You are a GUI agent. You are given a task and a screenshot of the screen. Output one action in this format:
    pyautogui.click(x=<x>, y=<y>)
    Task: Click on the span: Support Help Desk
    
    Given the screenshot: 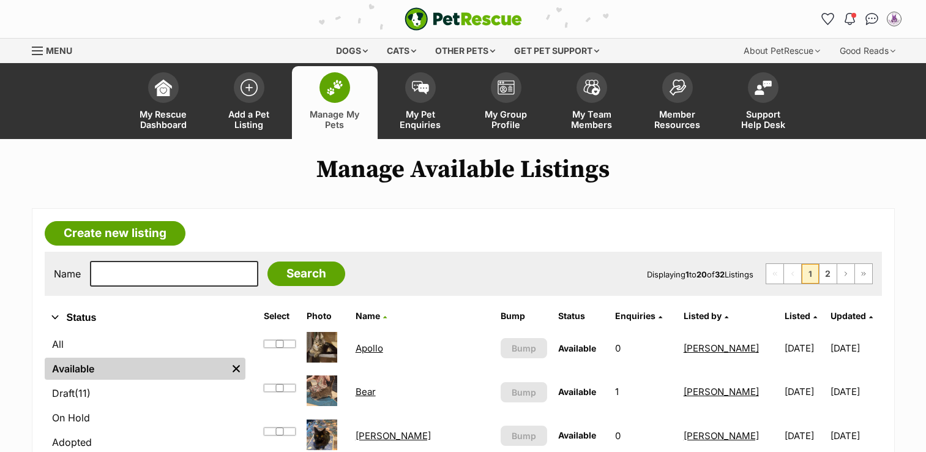 What is the action you would take?
    pyautogui.click(x=763, y=119)
    